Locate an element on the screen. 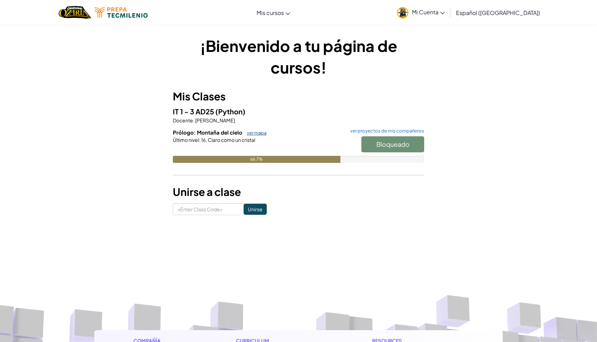  a: Mis cursos is located at coordinates (273, 13).